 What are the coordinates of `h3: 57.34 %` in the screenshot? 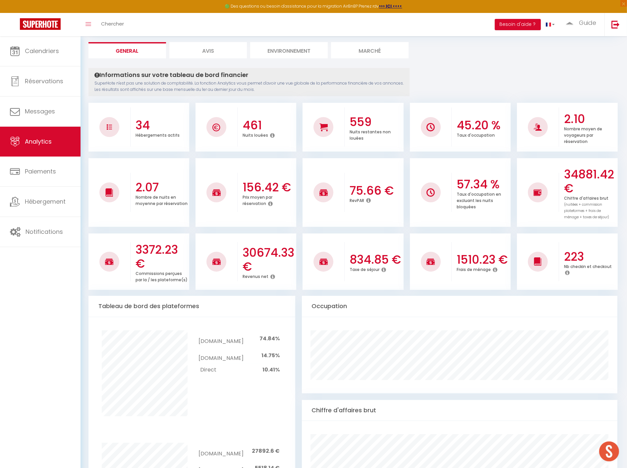 It's located at (483, 184).